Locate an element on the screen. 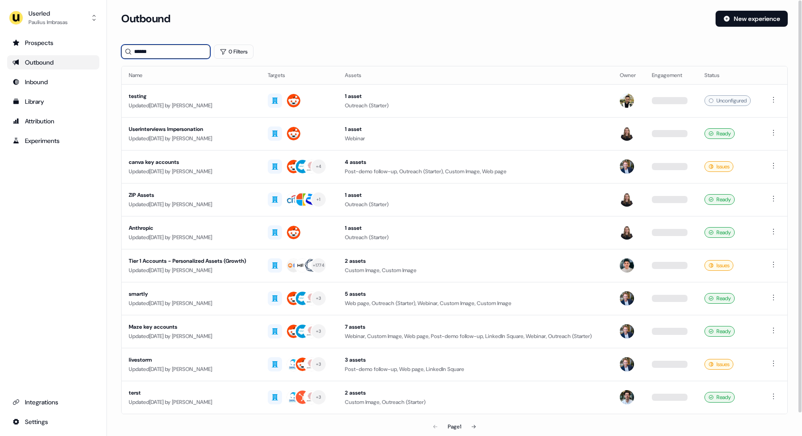  div: Post-demo follow-up, Outreach (Starter), Custom Image, Web page is located at coordinates (475, 172).